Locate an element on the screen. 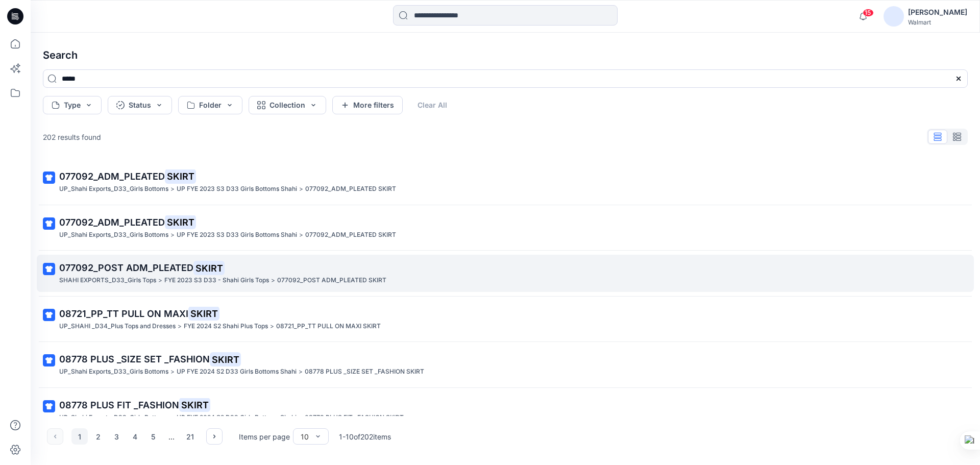  p: 08778 PLUS _SIZE SET _FASHION SKIRT is located at coordinates (364, 371).